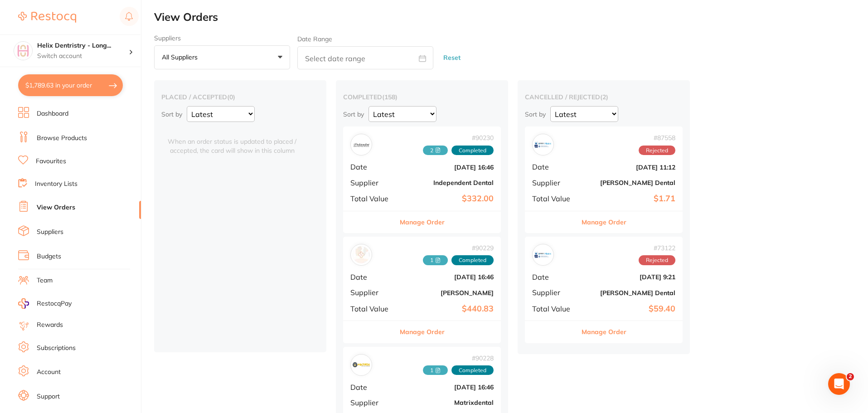 The image size is (868, 413). Describe the element at coordinates (452, 57) in the screenshot. I see `button: Reset` at that location.